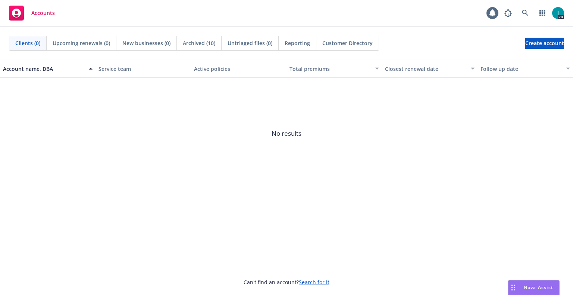 The width and height of the screenshot is (573, 295). What do you see at coordinates (143, 69) in the screenshot?
I see `button: Service team` at bounding box center [143, 69].